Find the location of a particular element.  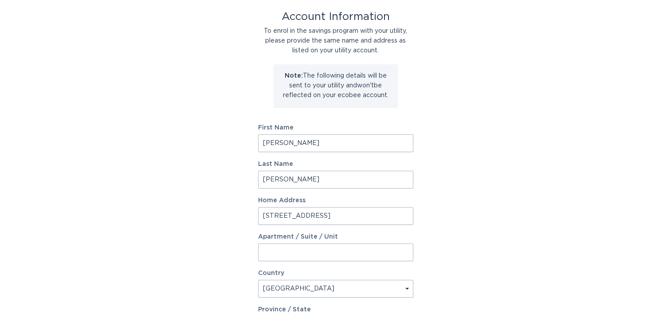

label: Apartment / Suite / Unit is located at coordinates (336, 237).